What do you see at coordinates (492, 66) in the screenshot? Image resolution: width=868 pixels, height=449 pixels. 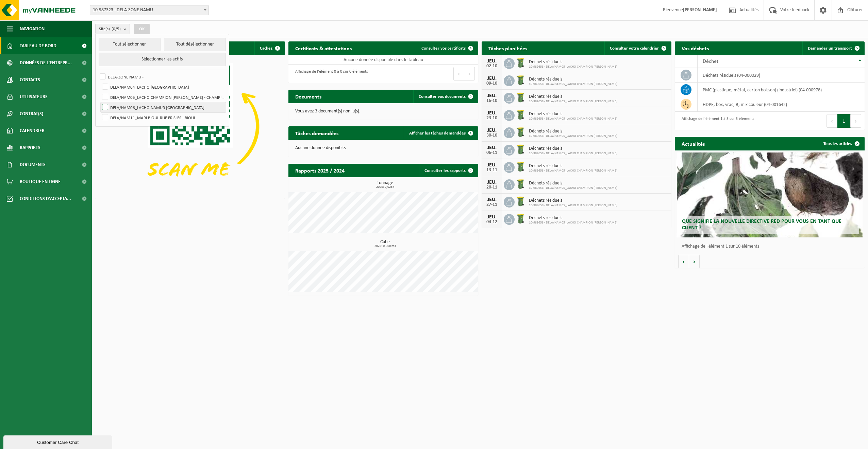 I see `div: 02-10` at bounding box center [492, 66].